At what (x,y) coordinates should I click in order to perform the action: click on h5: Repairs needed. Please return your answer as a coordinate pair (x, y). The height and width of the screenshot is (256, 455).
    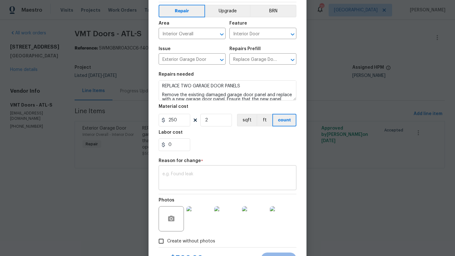
    Looking at the image, I should click on (176, 75).